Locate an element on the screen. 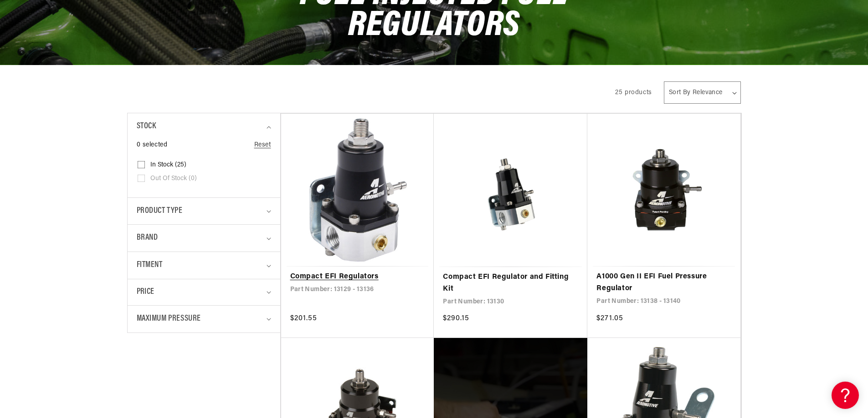 The width and height of the screenshot is (868, 418). summary: Brand (0 selected) is located at coordinates (204, 238).